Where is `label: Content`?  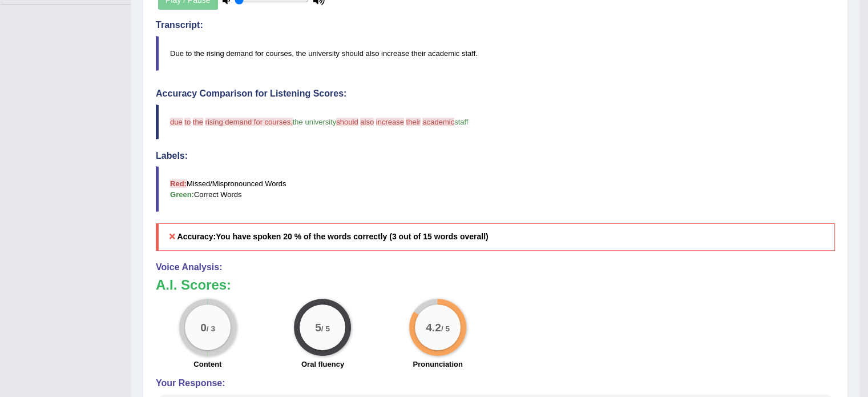
label: Content is located at coordinates (207, 364).